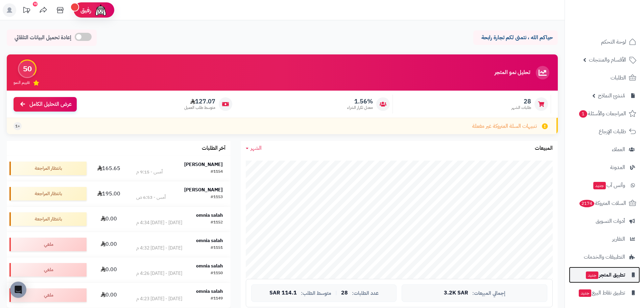 The width and height of the screenshot is (644, 308). I want to click on a: عرض التحليل الكامل, so click(45, 104).